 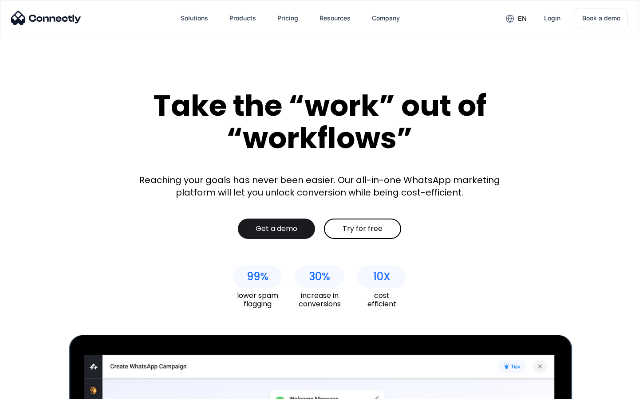 What do you see at coordinates (194, 18) in the screenshot?
I see `div: Solutions` at bounding box center [194, 18].